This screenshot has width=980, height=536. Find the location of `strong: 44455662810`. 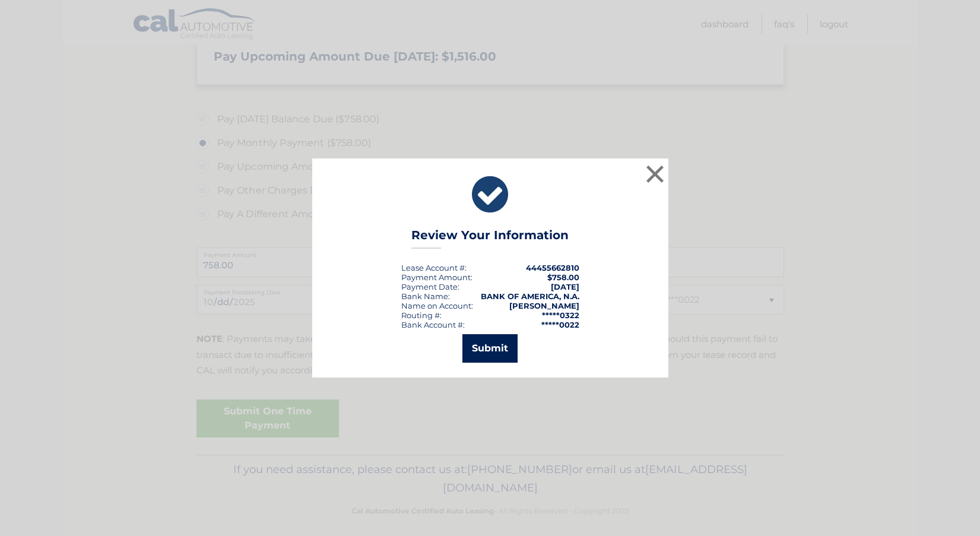

strong: 44455662810 is located at coordinates (553, 268).